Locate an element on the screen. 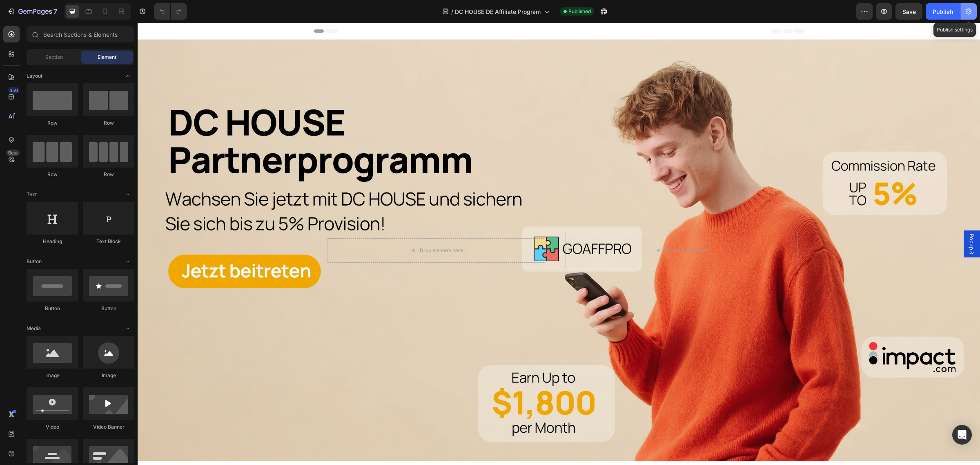 The image size is (980, 465). span: Layout is located at coordinates (34, 76).